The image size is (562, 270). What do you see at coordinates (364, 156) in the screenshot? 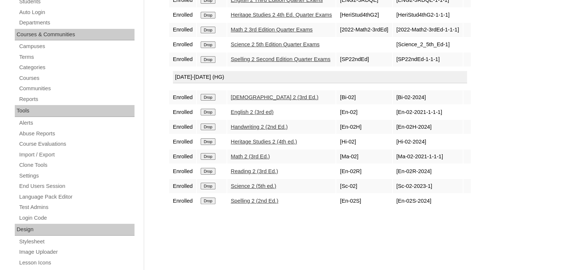
I see `td: [Ma-02]` at bounding box center [364, 156].